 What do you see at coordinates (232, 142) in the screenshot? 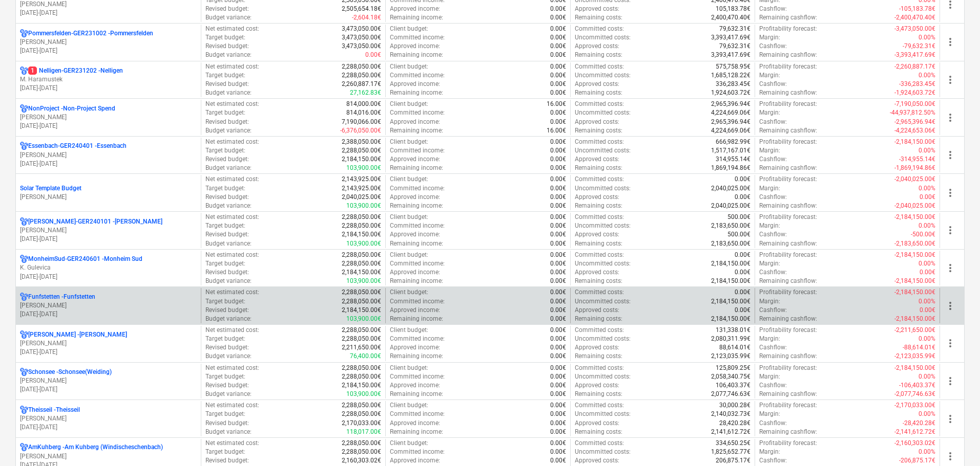
I see `p: Net estimated cost :` at bounding box center [232, 142].